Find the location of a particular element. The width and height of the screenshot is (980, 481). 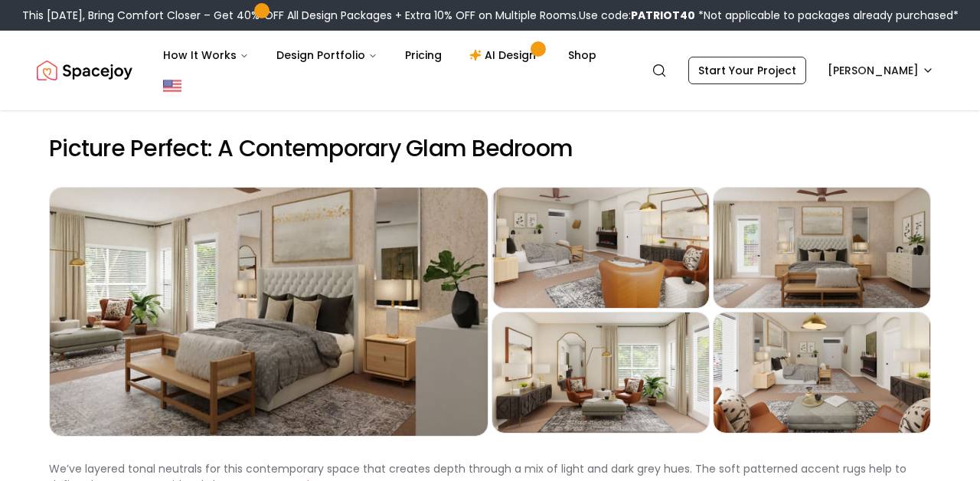

a: AI Design is located at coordinates (505, 55).